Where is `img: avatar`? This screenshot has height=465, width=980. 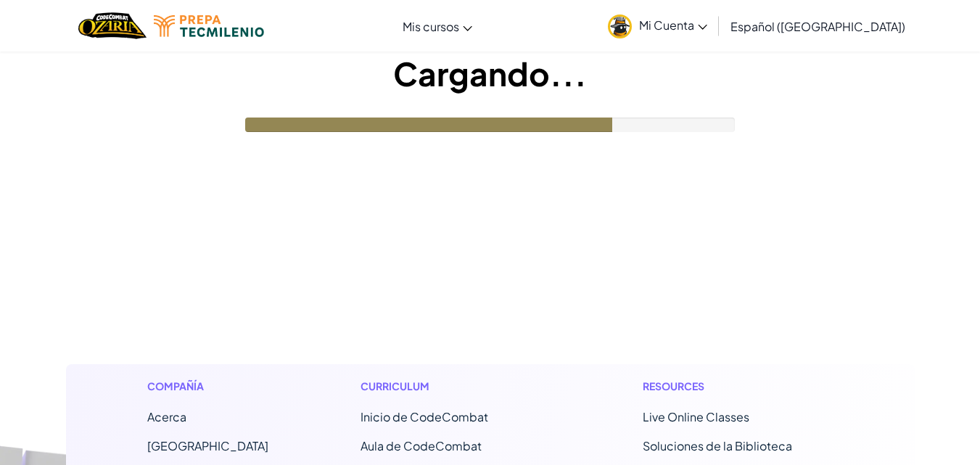 img: avatar is located at coordinates (620, 26).